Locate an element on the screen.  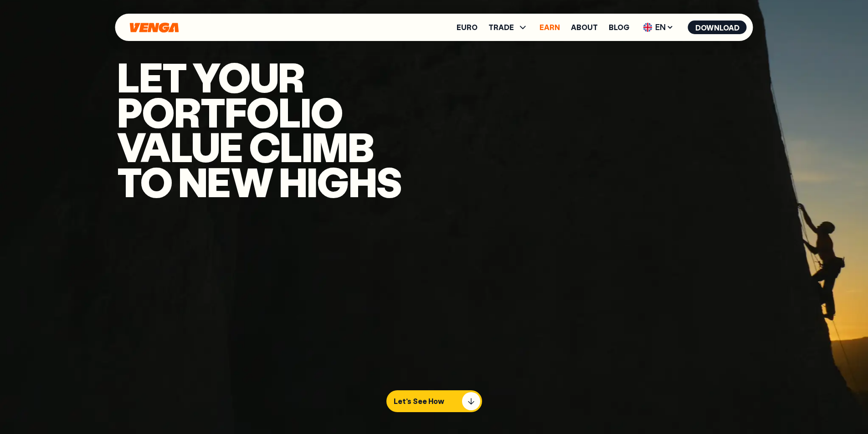
a: Download is located at coordinates (717, 27).